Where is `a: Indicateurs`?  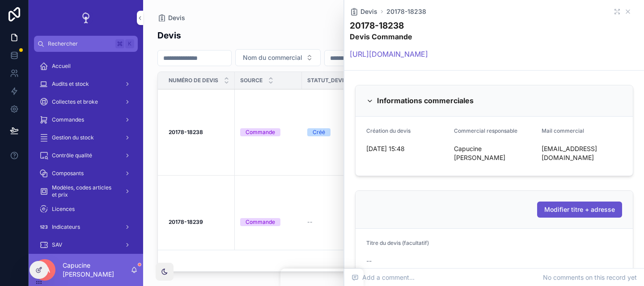 a: Indicateurs is located at coordinates (86, 227).